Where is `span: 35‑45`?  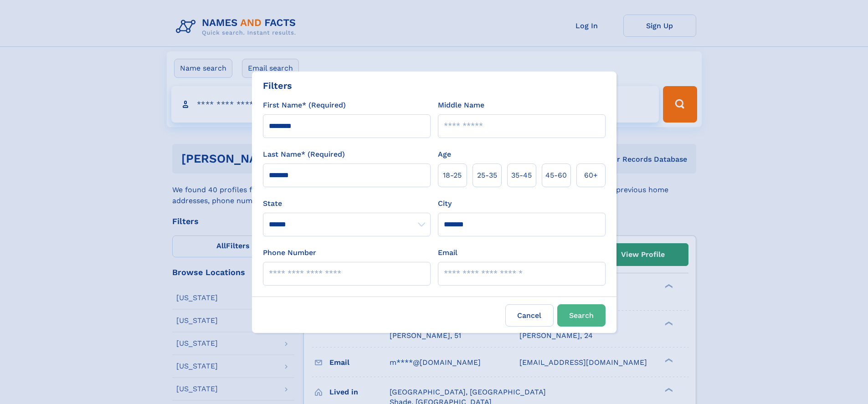 span: 35‑45 is located at coordinates (521, 176).